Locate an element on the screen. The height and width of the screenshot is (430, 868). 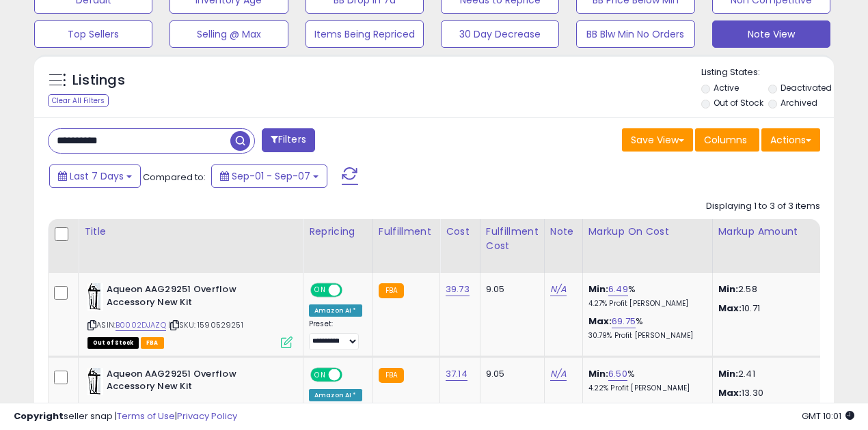
span: 2025-09-15 10:01 GMT is located at coordinates (827, 416).